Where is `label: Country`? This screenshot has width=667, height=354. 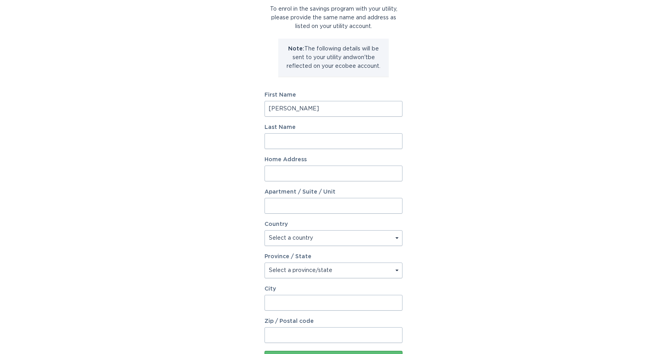
label: Country is located at coordinates (276, 224).